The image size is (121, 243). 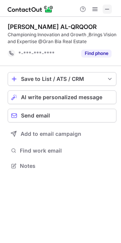 I want to click on button: Notes, so click(x=62, y=166).